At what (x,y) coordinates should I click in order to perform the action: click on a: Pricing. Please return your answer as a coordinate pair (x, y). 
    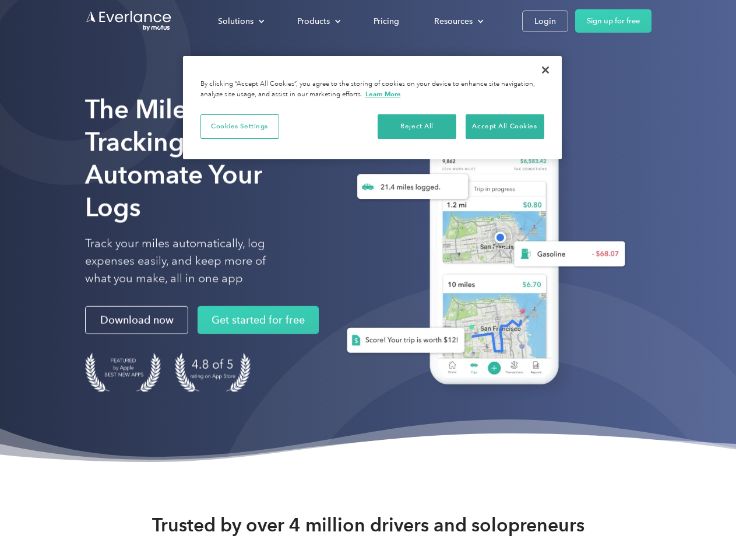
    Looking at the image, I should click on (386, 21).